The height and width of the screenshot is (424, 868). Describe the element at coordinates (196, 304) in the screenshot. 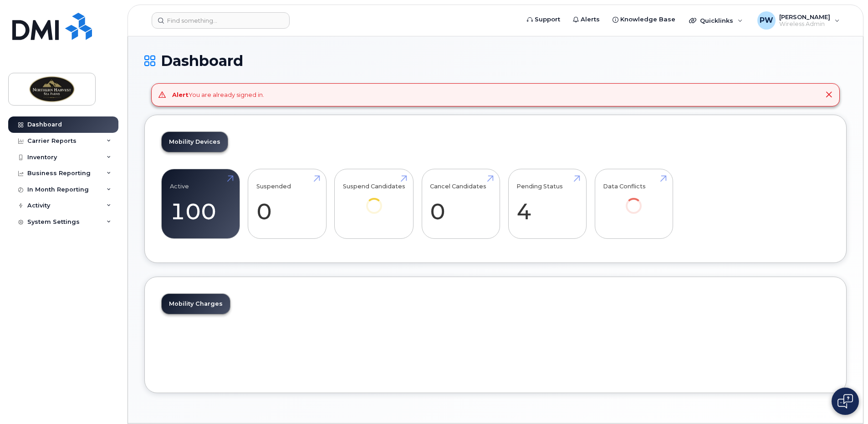

I see `a: Mobility Charges` at that location.